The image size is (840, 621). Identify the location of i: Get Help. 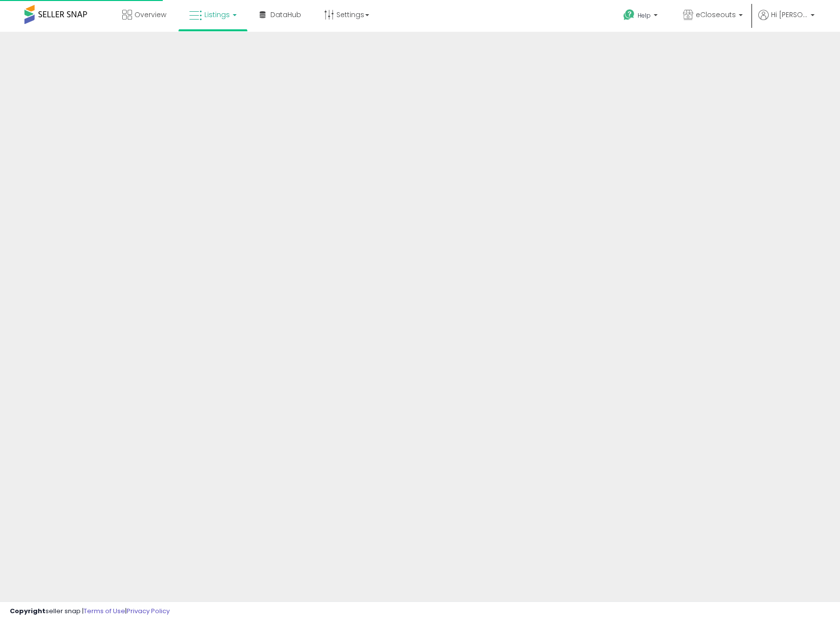
(629, 15).